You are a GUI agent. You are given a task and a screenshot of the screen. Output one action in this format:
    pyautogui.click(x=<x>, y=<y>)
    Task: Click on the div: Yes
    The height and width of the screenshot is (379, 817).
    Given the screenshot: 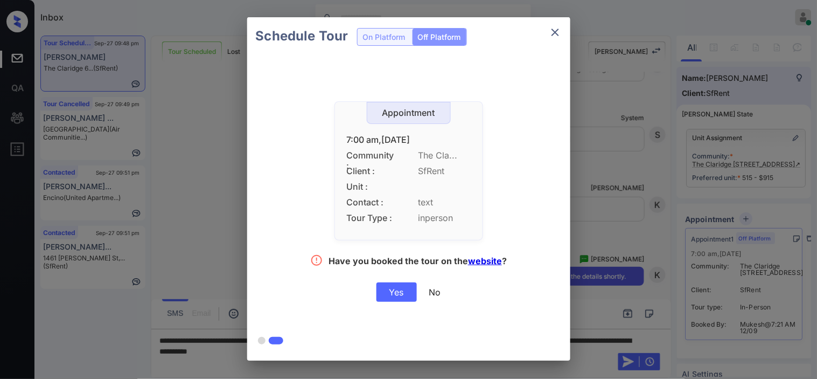 What is the action you would take?
    pyautogui.click(x=396, y=292)
    